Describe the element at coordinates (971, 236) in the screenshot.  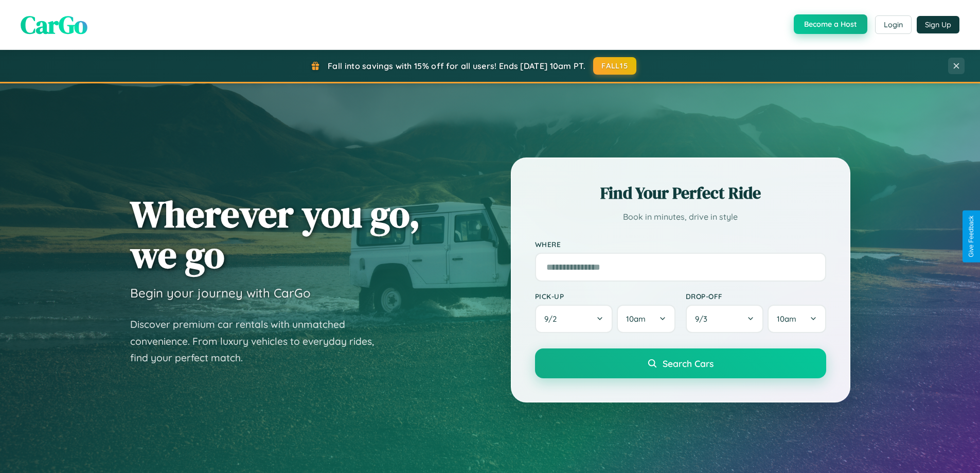
I see `div: Give Feedback` at that location.